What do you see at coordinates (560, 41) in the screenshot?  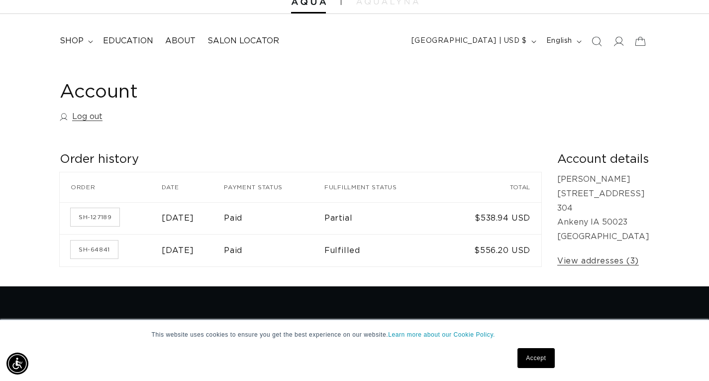 I see `span: English` at bounding box center [560, 41].